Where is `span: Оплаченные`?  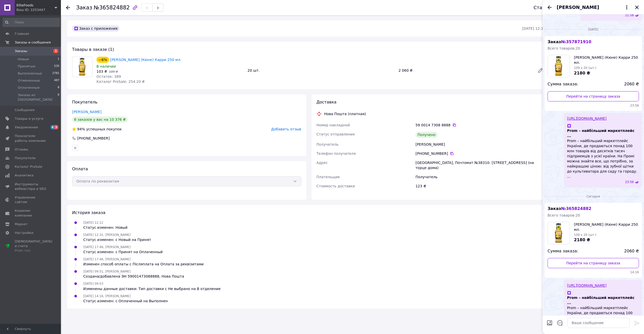 span: Оплаченные is located at coordinates (29, 88).